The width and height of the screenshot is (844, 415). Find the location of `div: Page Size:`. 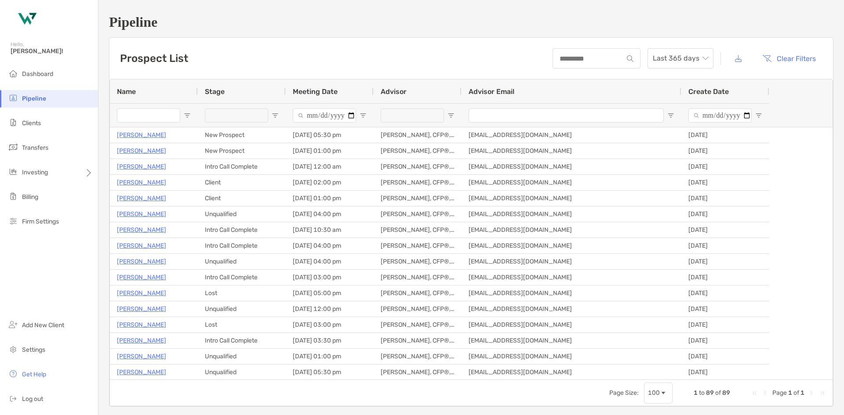

div: Page Size: is located at coordinates (623, 393).